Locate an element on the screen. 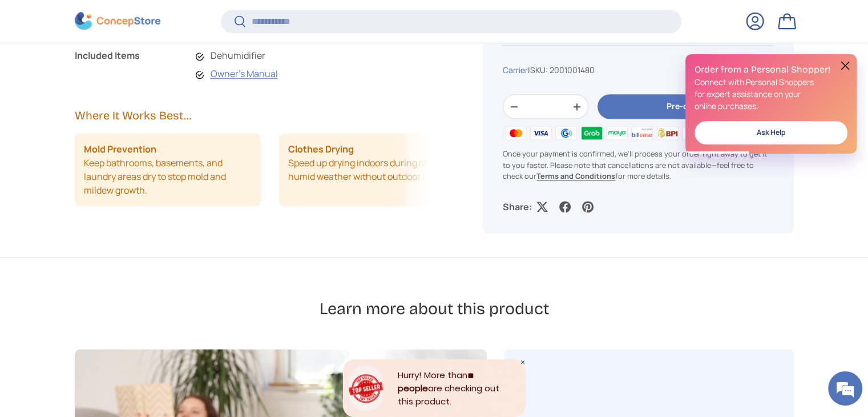 Image resolution: width=868 pixels, height=417 pixels. div: Chat with us now is located at coordinates (126, 72).